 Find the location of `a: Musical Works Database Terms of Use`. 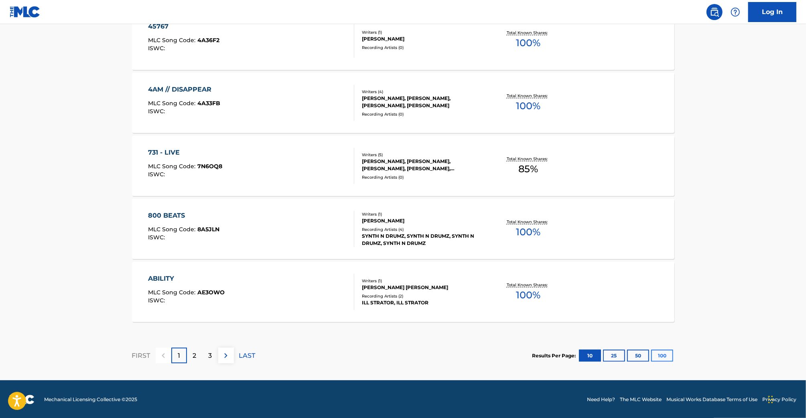

a: Musical Works Database Terms of Use is located at coordinates (712, 399).